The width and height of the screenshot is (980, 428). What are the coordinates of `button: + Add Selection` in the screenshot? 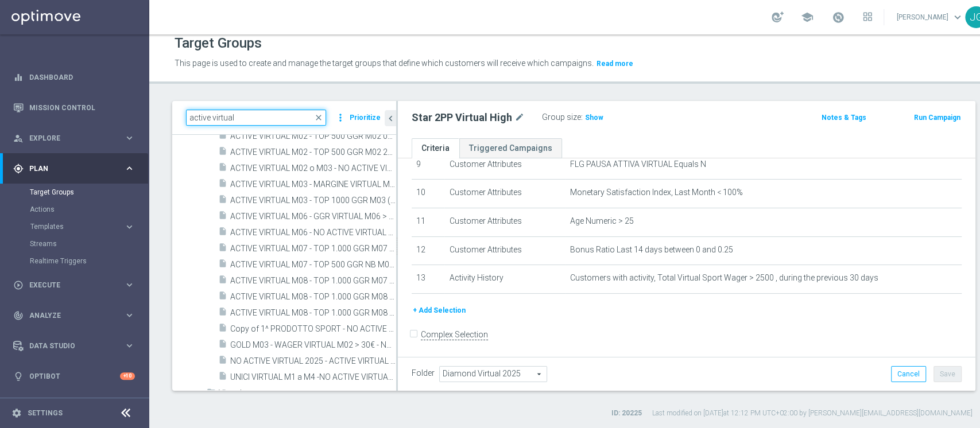 It's located at (439, 311).